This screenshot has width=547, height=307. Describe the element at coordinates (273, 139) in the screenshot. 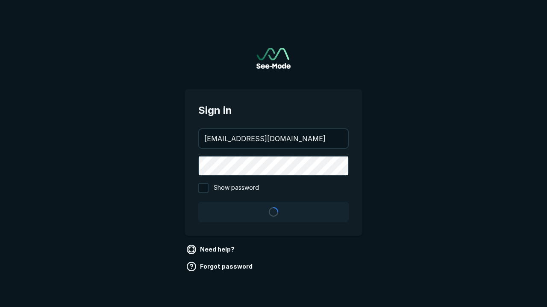

I see `input: your@email.com` at that location.